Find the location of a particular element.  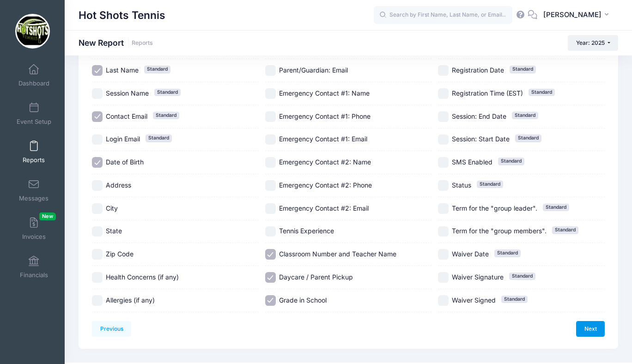

input: Waiver SignedStandard is located at coordinates (443, 301).